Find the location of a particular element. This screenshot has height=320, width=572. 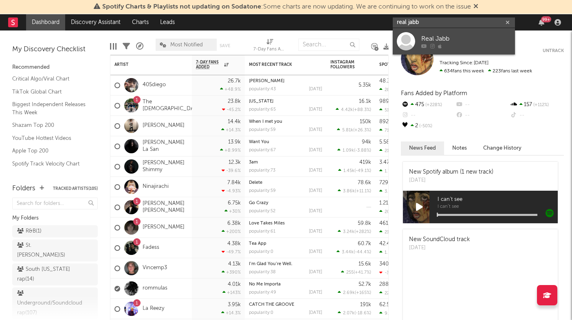

div: +48.9 % is located at coordinates (230, 89).